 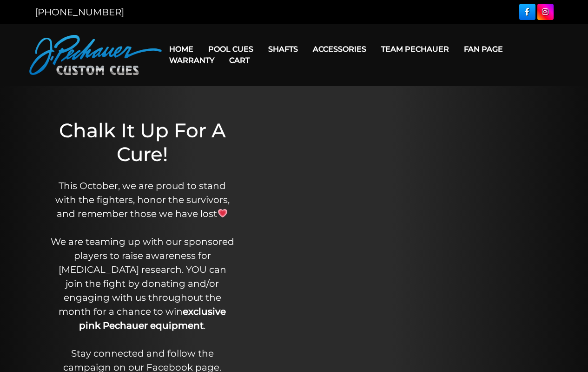 I want to click on img: Pechauer Custom Cues, so click(x=95, y=55).